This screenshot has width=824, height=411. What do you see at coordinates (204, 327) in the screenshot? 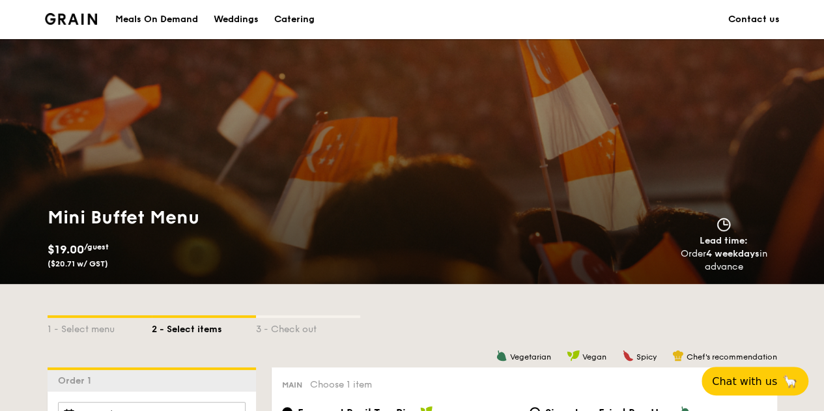
I see `div: 2 - Select items` at bounding box center [204, 327].